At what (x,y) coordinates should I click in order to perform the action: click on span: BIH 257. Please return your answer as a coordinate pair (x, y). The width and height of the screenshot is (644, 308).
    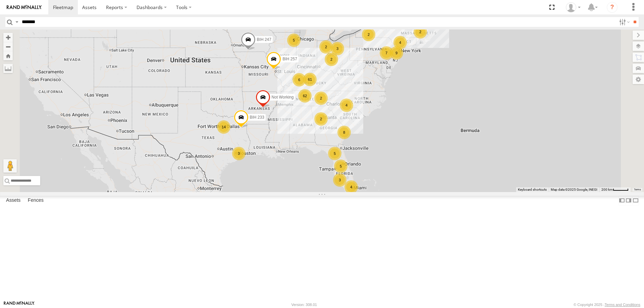
    Looking at the image, I should click on (290, 59).